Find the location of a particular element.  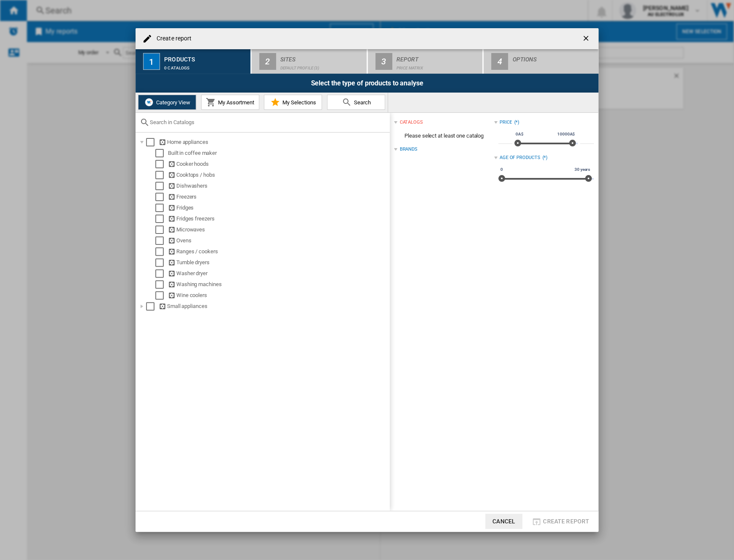

button: 1 Products 0 catalogs is located at coordinates (193, 61).